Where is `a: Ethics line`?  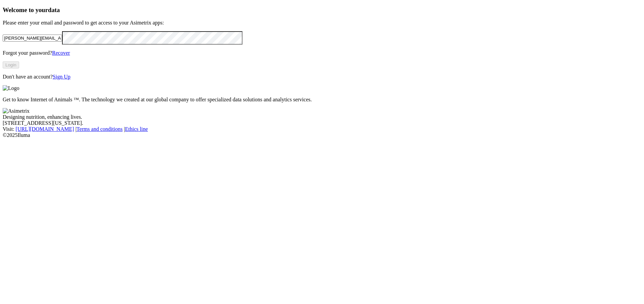
a: Ethics line is located at coordinates (136, 129).